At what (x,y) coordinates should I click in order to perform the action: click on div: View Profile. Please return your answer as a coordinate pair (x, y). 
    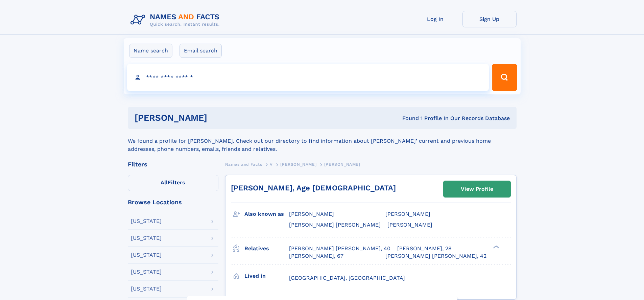
    Looking at the image, I should click on (477, 189).